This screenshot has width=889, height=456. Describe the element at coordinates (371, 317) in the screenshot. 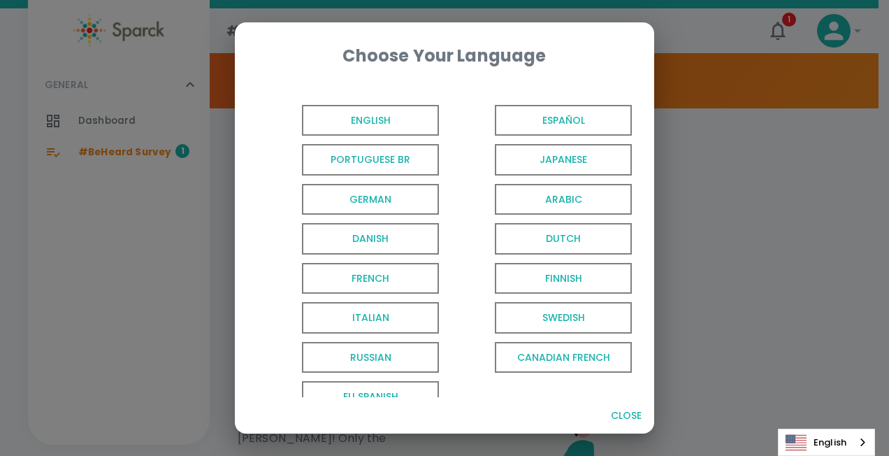

I see `span: Italian` at that location.